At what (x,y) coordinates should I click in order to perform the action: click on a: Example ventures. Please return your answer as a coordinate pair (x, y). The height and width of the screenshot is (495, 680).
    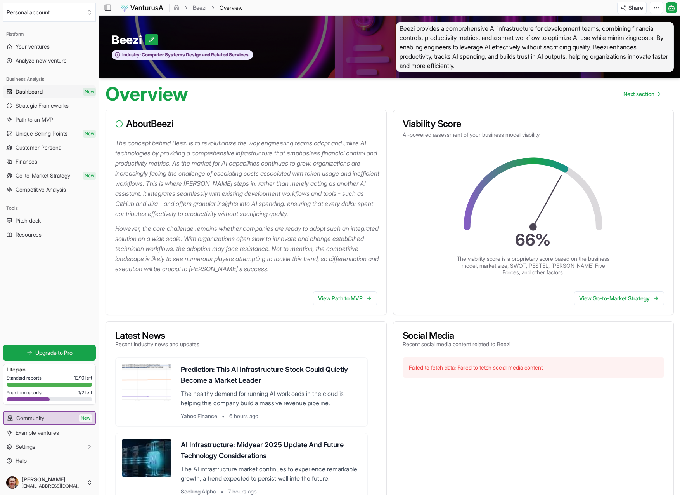
    Looking at the image, I should click on (49, 432).